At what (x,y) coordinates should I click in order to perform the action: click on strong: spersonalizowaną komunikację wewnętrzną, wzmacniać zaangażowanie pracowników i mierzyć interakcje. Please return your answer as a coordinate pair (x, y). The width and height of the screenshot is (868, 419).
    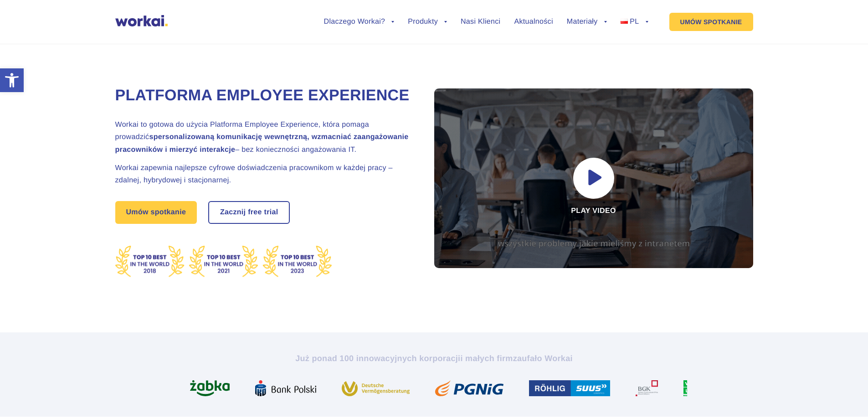
    Looking at the image, I should click on (262, 143).